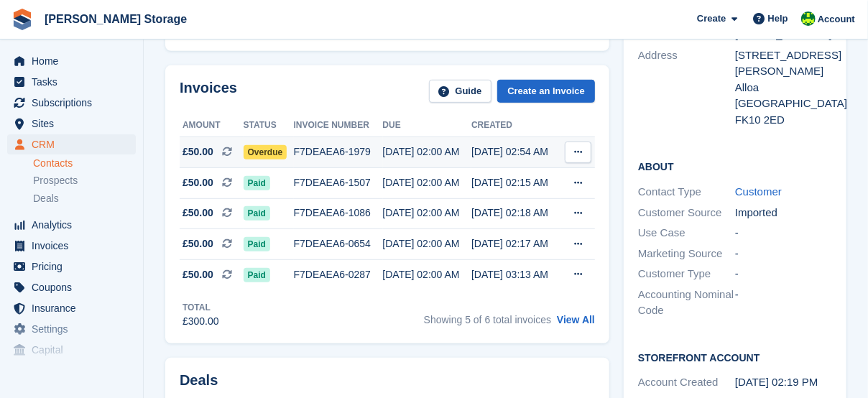  Describe the element at coordinates (759, 191) in the screenshot. I see `a: Customer` at that location.